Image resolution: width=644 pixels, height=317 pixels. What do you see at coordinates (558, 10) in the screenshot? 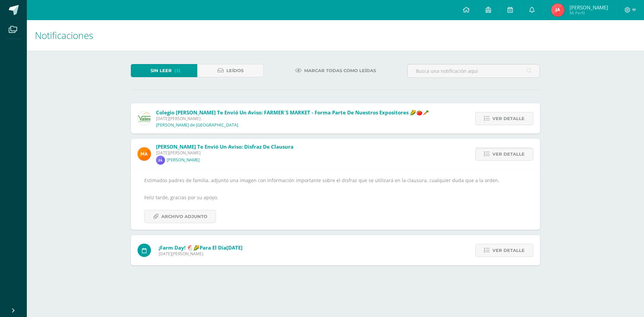
I see `img: 7b6360fa893c69f5a9dd7757fb9cef2f.png` at bounding box center [558, 10].